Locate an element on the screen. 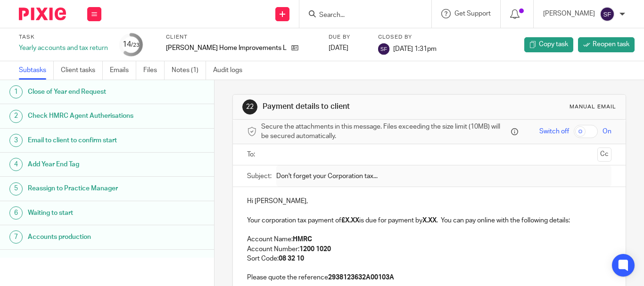 The width and height of the screenshot is (644, 286). input: Search is located at coordinates (360, 15).